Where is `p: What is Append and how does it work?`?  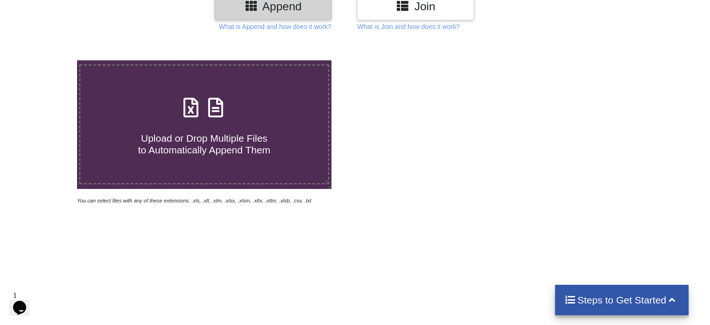 p: What is Append and how does it work? is located at coordinates (275, 27).